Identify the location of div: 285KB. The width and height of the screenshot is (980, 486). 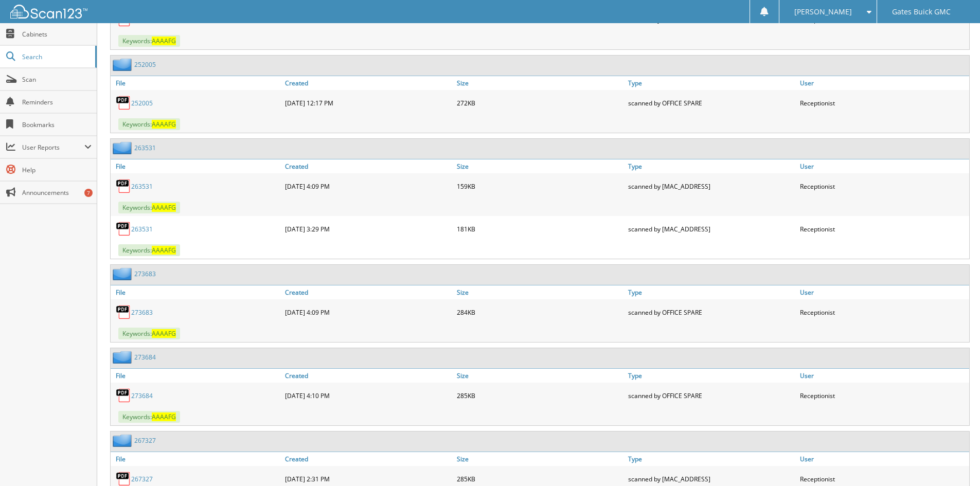
(540, 396).